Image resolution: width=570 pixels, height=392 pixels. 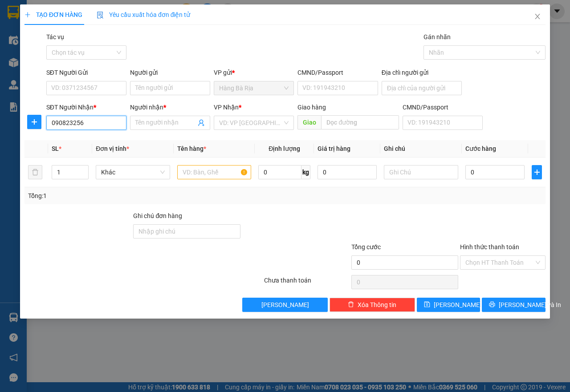 What do you see at coordinates (537, 17) in the screenshot?
I see `button: Close` at bounding box center [537, 17].